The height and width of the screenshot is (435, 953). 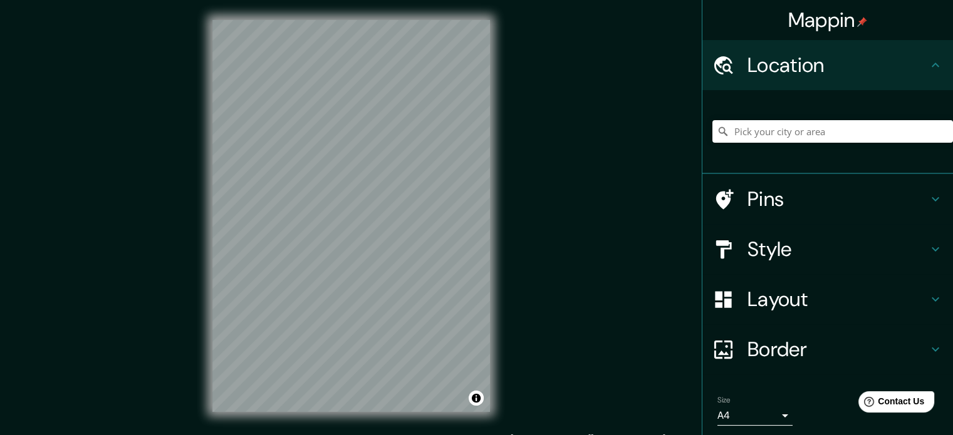 I want to click on h4: Border, so click(x=837, y=349).